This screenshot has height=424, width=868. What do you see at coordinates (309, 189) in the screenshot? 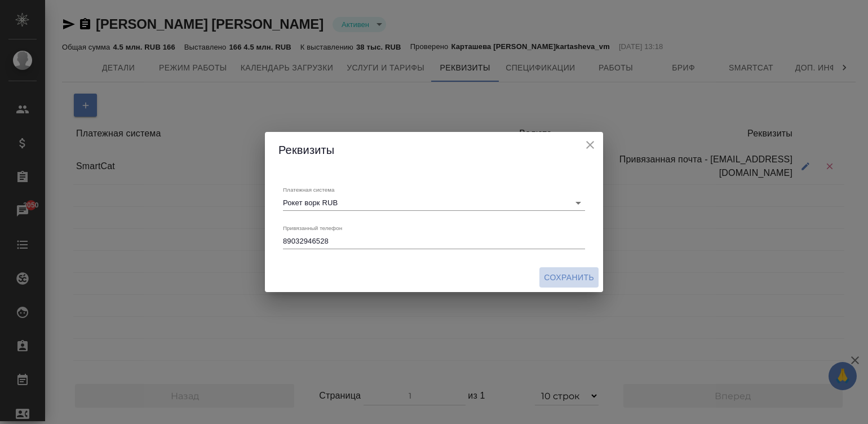
I see `label: Платежная система` at bounding box center [309, 189].